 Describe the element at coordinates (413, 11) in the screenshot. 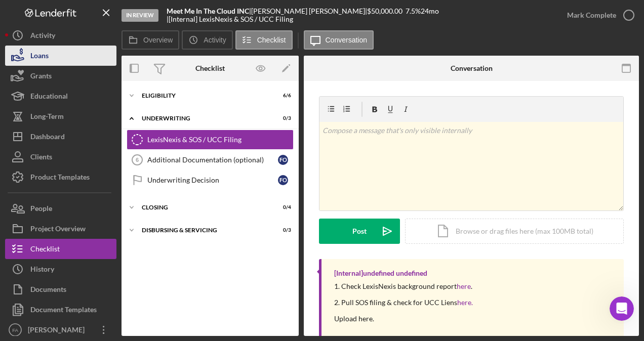

I see `div: 7.5 %` at that location.